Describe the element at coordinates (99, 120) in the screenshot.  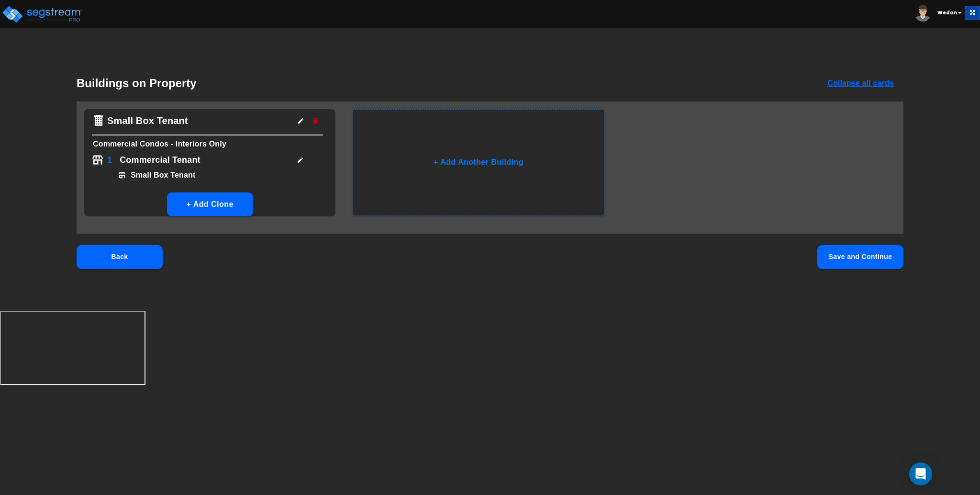
I see `img: Building Icon` at that location.